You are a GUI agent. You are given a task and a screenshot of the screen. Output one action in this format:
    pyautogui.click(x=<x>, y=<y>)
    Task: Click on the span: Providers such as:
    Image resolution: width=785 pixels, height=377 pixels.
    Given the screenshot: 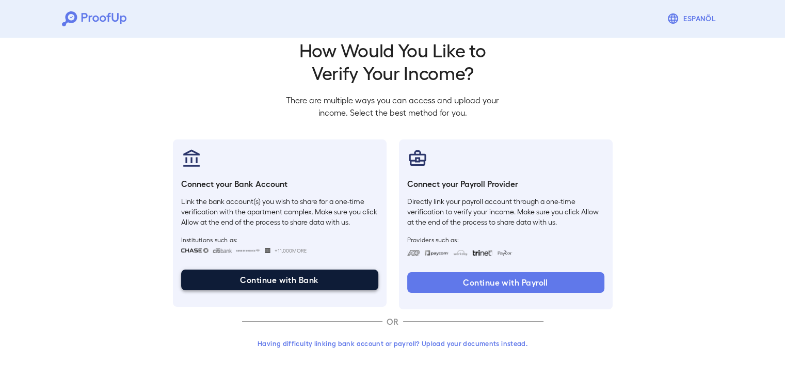 What is the action you would take?
    pyautogui.click(x=505, y=239)
    